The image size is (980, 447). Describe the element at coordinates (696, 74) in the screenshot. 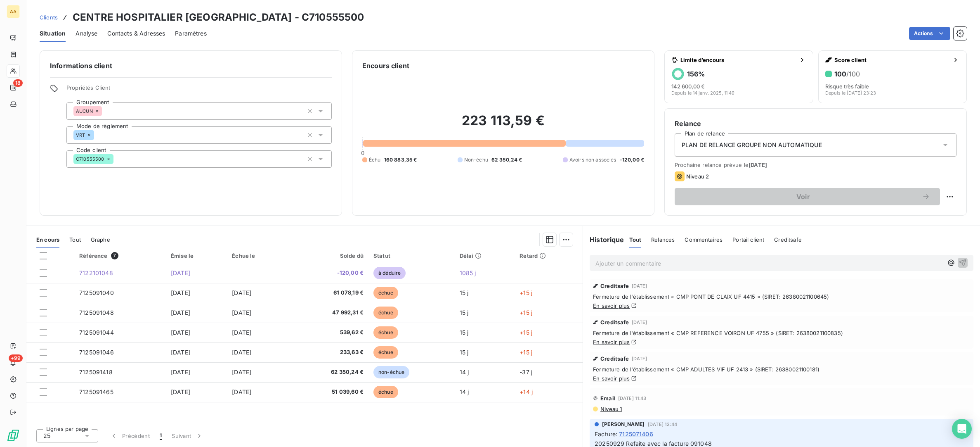

I see `h6: 156 %` at that location.